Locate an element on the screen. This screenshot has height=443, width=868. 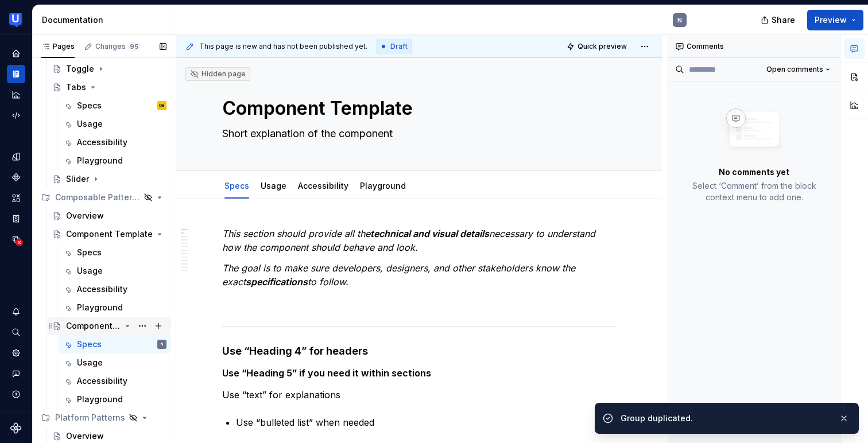
em: The goal is to make sure developers, designers, and other stakeholders know the exact is located at coordinates (400, 275).